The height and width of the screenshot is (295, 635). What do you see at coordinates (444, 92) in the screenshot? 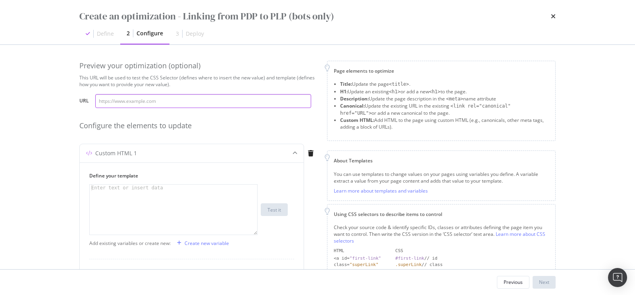
I see `li: Update an existing or add a new to the page.` at bounding box center [444, 92].